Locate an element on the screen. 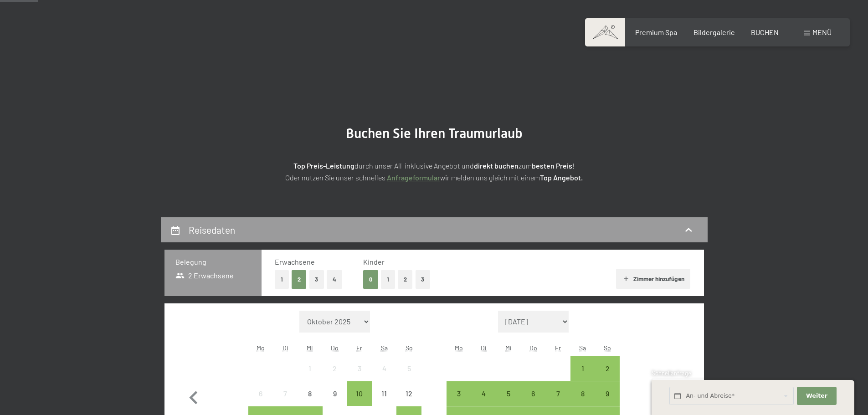  div: Thu Nov 06 2025 is located at coordinates (533, 394).